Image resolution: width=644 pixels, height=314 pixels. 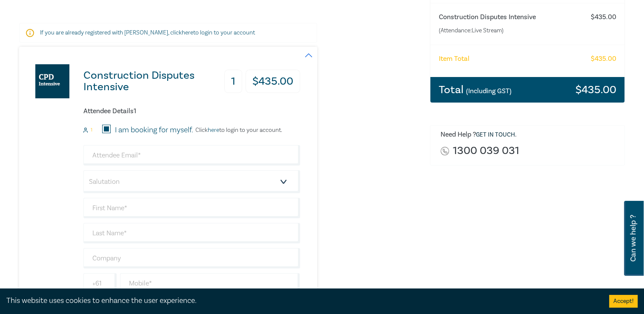 What do you see at coordinates (210, 283) in the screenshot?
I see `input: Mobile*` at bounding box center [210, 283].